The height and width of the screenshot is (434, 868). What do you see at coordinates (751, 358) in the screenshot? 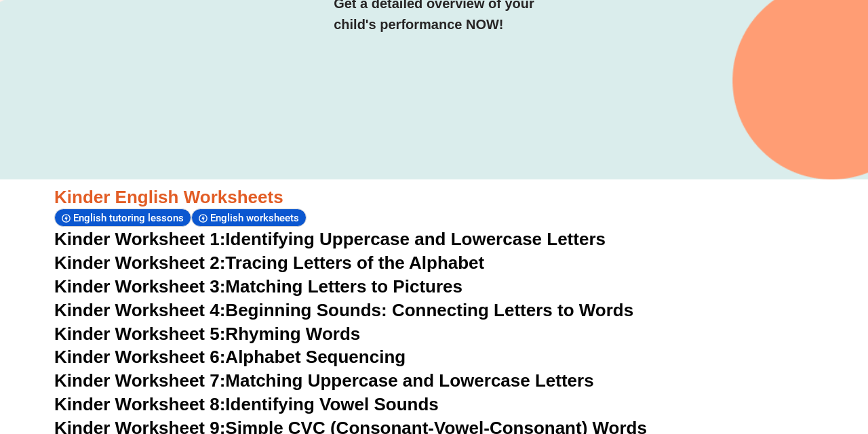
I see `div: Chat Widget` at bounding box center [751, 358].